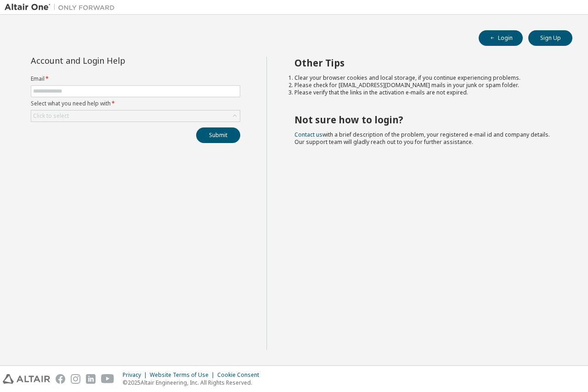 The height and width of the screenshot is (392, 588). I want to click on div: Website Terms of Use, so click(183, 375).